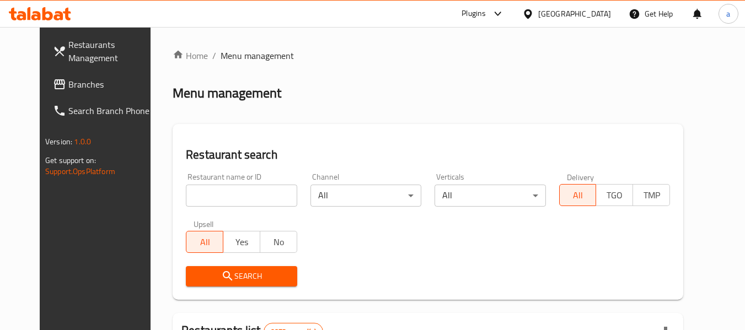 Image resolution: width=745 pixels, height=330 pixels. What do you see at coordinates (241, 196) in the screenshot?
I see `input: Search for restaurant name or ID..` at bounding box center [241, 196].